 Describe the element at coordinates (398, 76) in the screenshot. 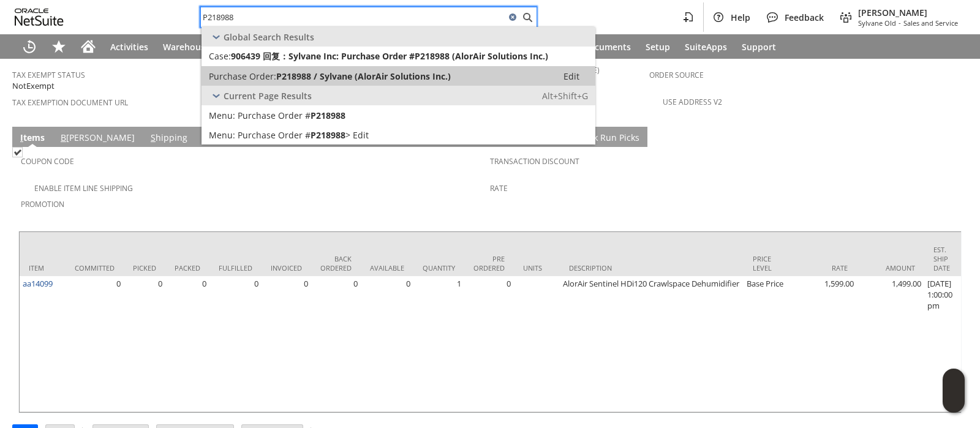

I see `a: Purchase Order:P218988 / Sylvane (AlorAir Solutions Inc.)Edit:` at that location.